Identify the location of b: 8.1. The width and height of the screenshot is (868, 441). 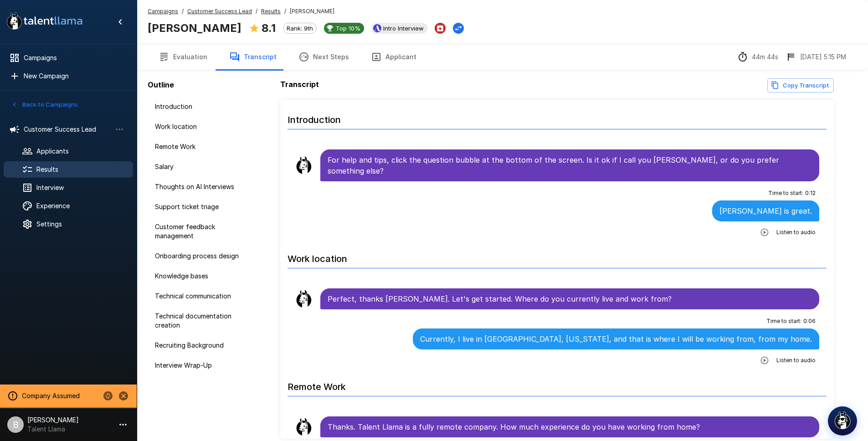
(268, 28).